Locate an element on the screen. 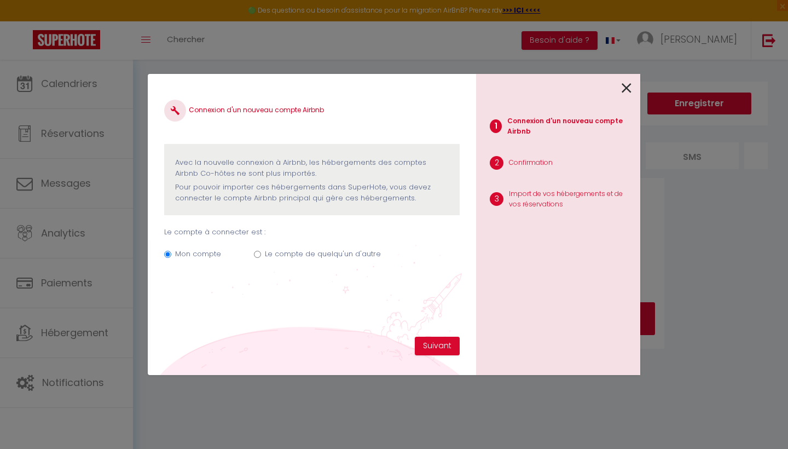 The image size is (788, 449). p: Connexion d'un nouveau compte Airbnb is located at coordinates (569, 126).